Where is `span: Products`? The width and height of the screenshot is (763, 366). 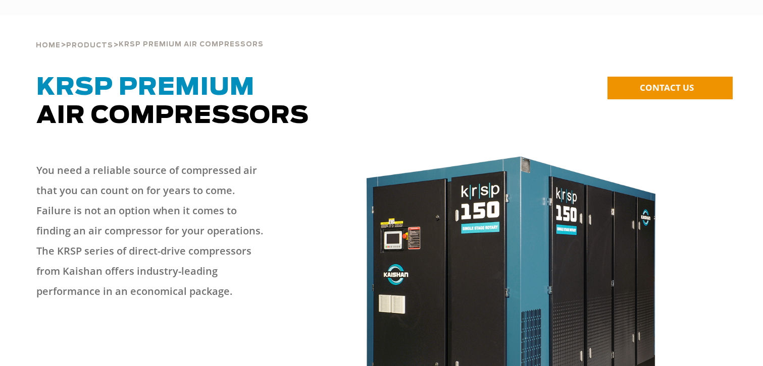
span: Products is located at coordinates (89, 45).